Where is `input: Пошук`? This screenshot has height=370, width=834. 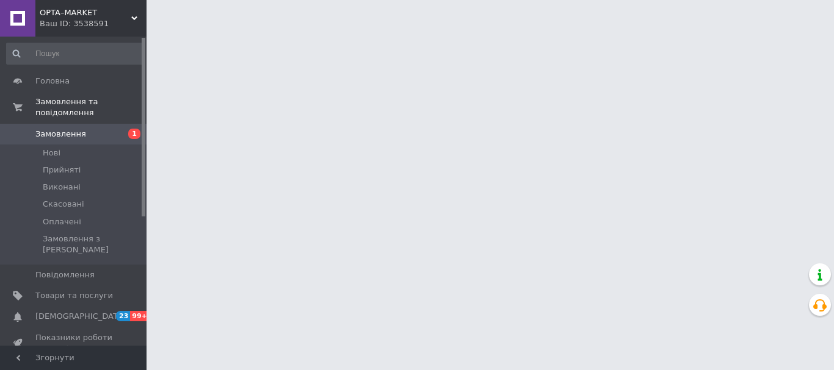 input: Пошук is located at coordinates (75, 54).